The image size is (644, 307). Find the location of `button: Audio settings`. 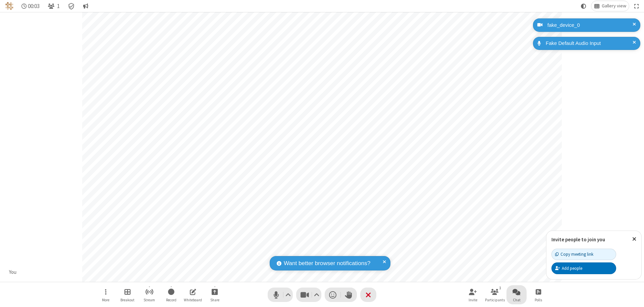

button: Audio settings is located at coordinates (288, 295).